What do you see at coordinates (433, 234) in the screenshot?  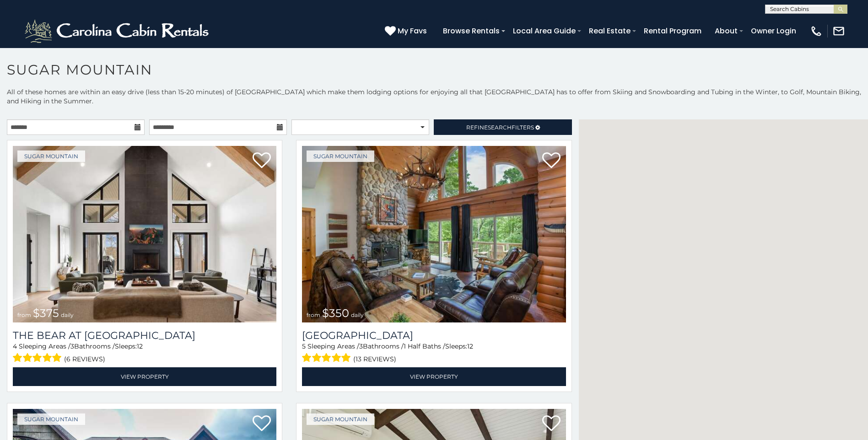 I see `img: 1714398141_thumbnail.jpeg` at bounding box center [433, 234].